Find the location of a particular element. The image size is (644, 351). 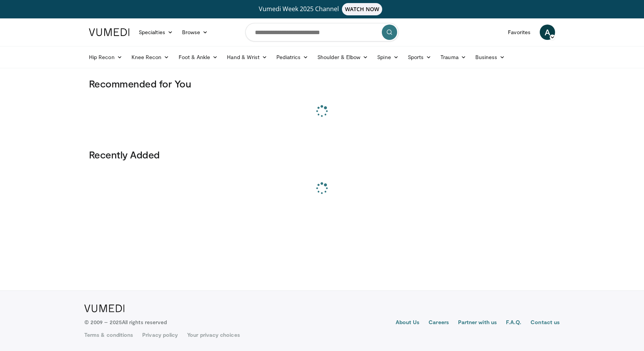

p: © 2009 – 2025 is located at coordinates (126, 322).